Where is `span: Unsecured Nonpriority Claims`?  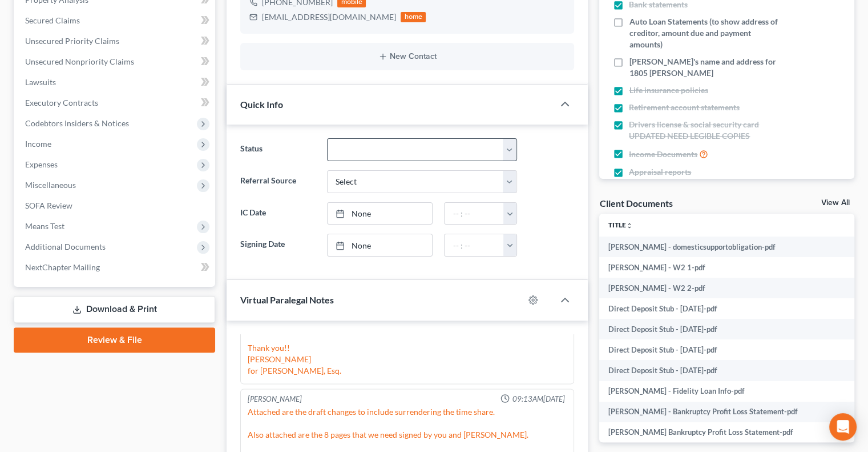 span: Unsecured Nonpriority Claims is located at coordinates (79, 61).